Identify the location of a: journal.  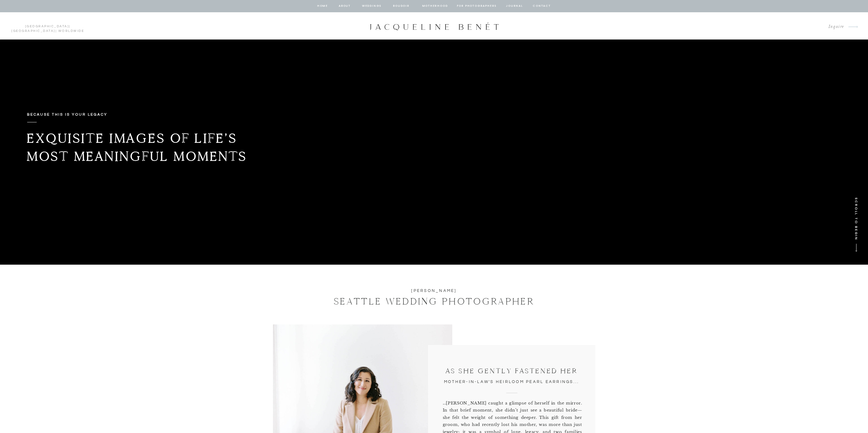
(514, 6).